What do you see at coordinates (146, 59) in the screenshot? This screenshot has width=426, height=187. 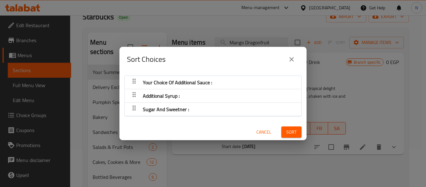 I see `h2: Sort Choices` at bounding box center [146, 59].